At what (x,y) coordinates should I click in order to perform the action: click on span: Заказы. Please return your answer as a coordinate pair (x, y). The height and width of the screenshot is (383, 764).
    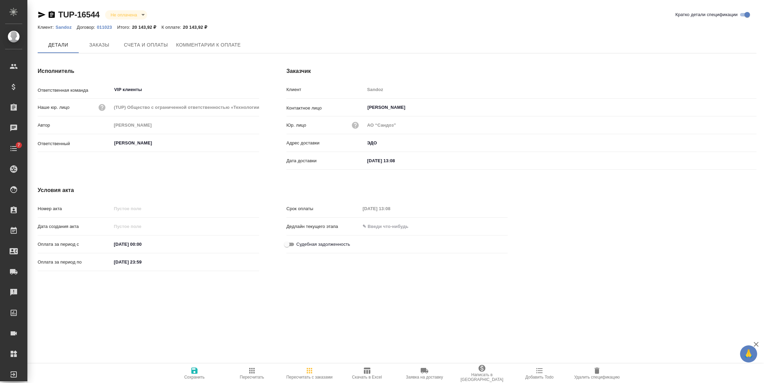
    Looking at the image, I should click on (99, 45).